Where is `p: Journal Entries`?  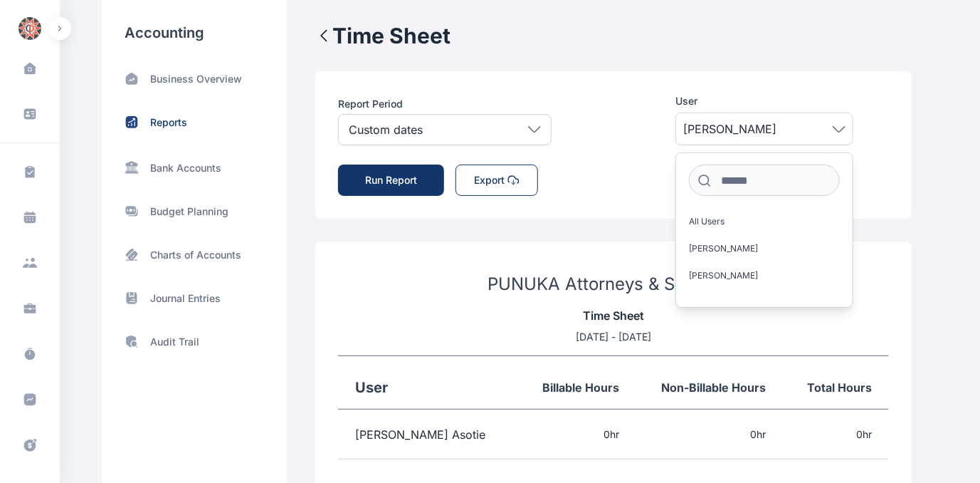 p: Journal Entries is located at coordinates (185, 298).